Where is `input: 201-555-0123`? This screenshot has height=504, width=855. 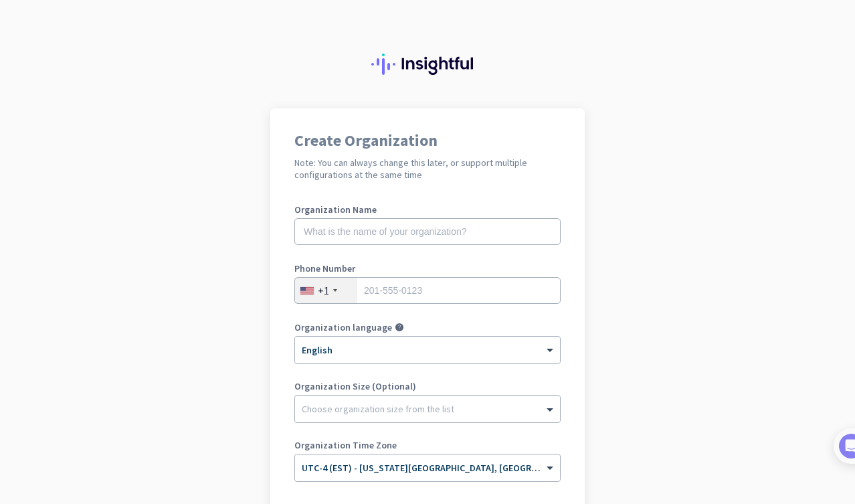 input: 201-555-0123 is located at coordinates (428, 291).